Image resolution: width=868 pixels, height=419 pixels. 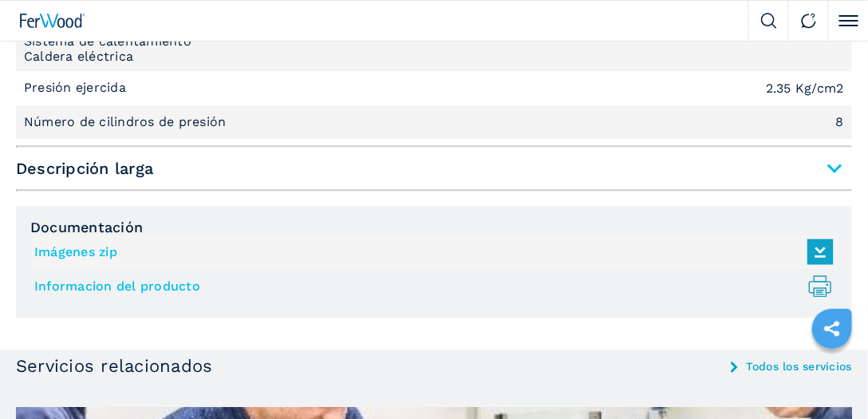 I want to click on p: Sistema de calentamiento, so click(x=109, y=41).